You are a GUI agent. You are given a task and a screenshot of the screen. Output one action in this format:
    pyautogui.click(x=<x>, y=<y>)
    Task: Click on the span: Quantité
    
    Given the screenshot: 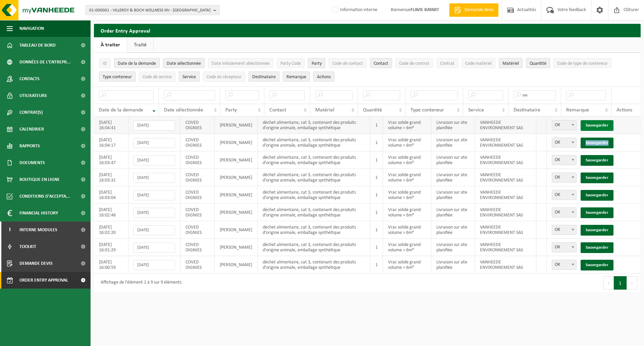 What is the action you would take?
    pyautogui.click(x=538, y=63)
    